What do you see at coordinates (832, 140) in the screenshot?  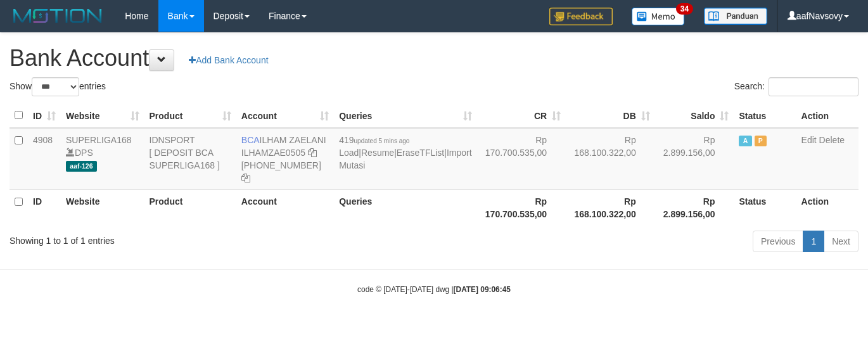 I see `a: Delete` at bounding box center [832, 140].